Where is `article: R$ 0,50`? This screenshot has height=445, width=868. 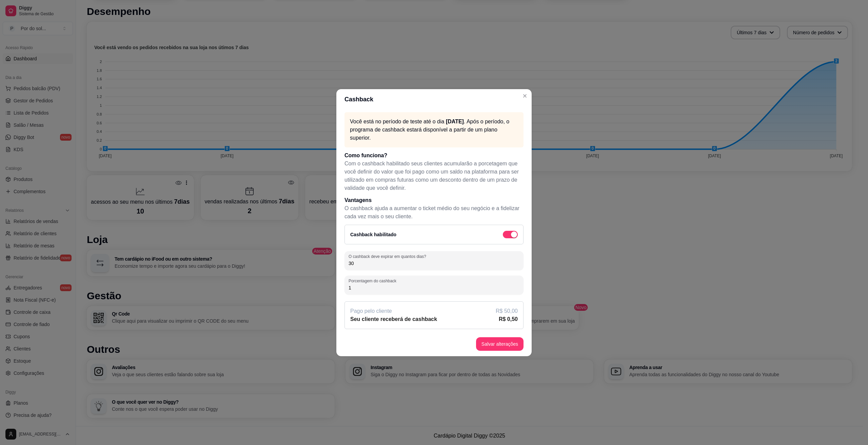 article: R$ 0,50 is located at coordinates (508, 319).